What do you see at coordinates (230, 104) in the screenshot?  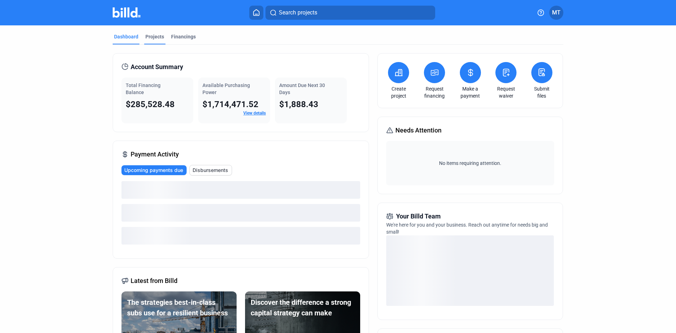 I see `span: $1,714,471.52` at bounding box center [230, 104].